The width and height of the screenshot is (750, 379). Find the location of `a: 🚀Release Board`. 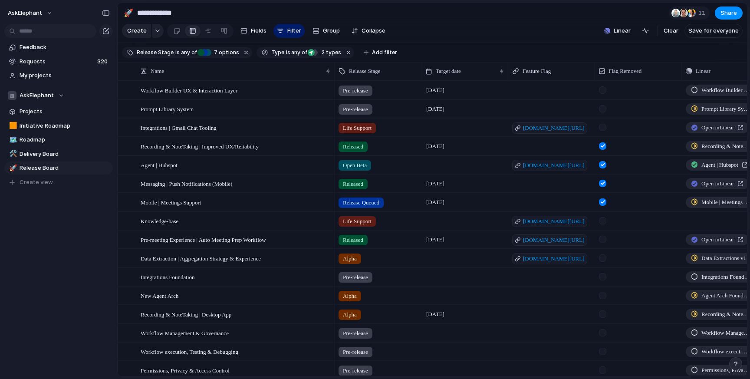

a: 🚀Release Board is located at coordinates (59, 168).